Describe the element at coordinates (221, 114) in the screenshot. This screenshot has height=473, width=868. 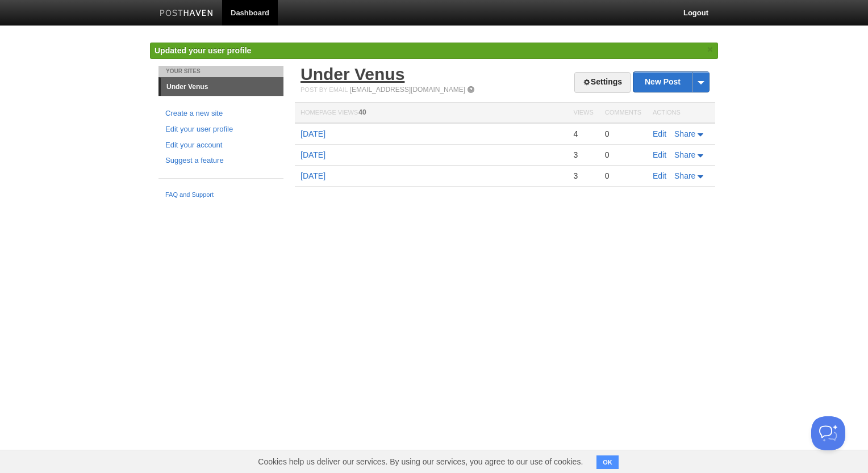
I see `a: Create a new site` at that location.